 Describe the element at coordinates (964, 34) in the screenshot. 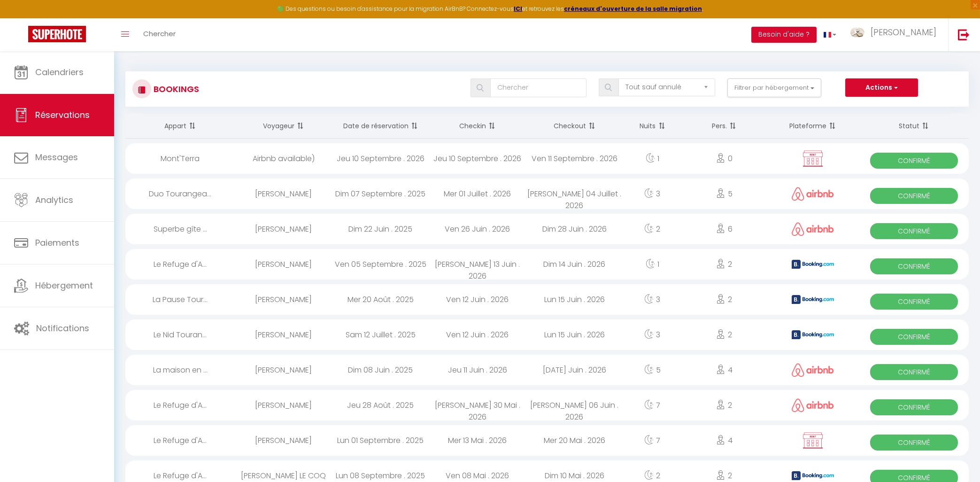

I see `img: logout` at that location.